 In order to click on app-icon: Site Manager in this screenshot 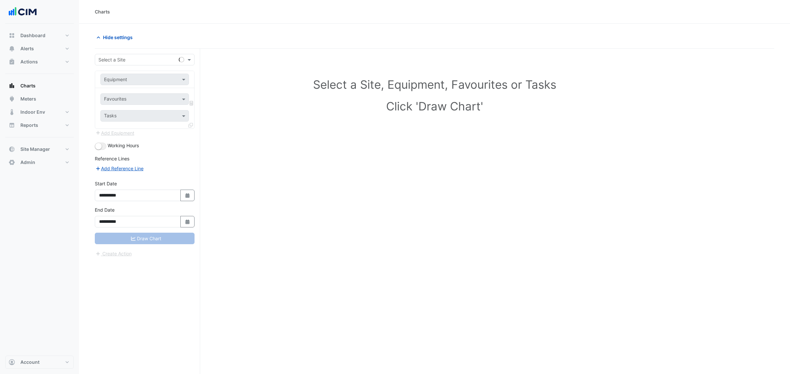, I will do `click(12, 149)`.